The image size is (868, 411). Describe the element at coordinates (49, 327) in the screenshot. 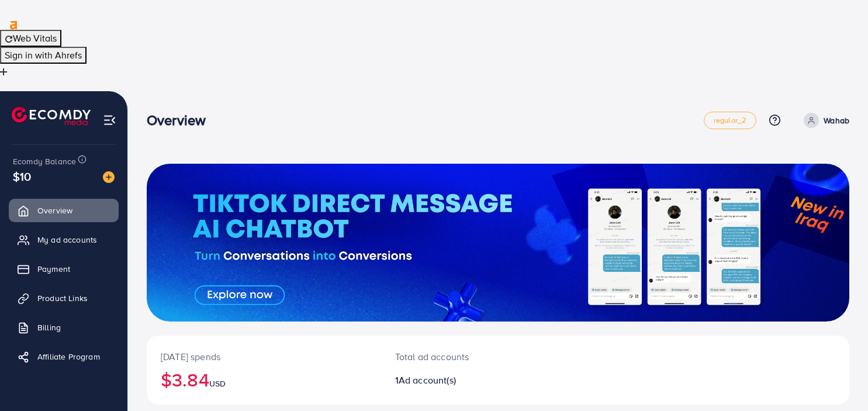

I see `span: Billing` at that location.